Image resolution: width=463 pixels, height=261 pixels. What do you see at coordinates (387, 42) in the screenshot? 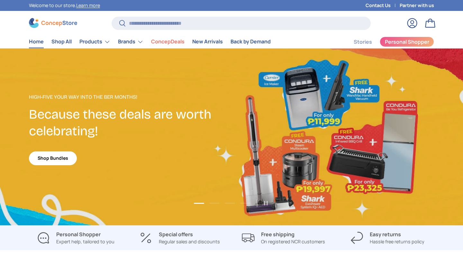
I see `nav: Secondary` at bounding box center [387, 42].